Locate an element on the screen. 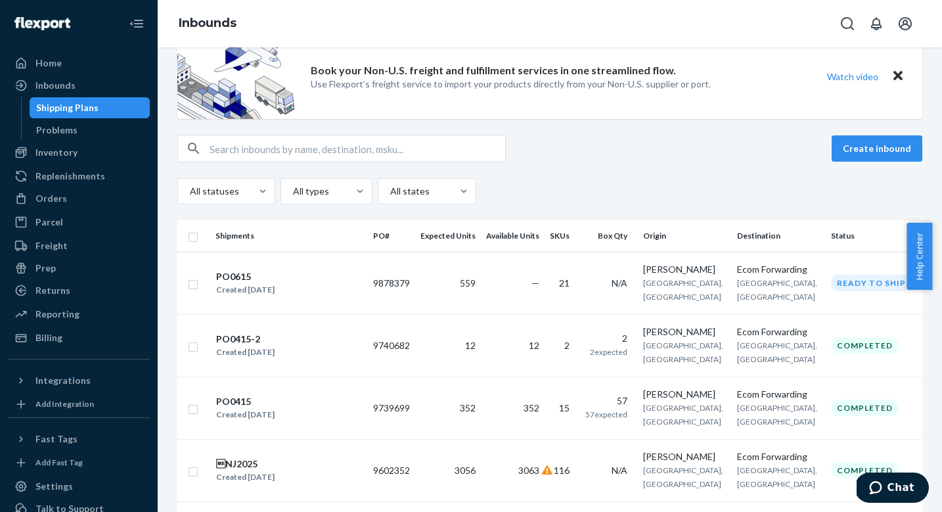  th: Available Units is located at coordinates (512, 236).